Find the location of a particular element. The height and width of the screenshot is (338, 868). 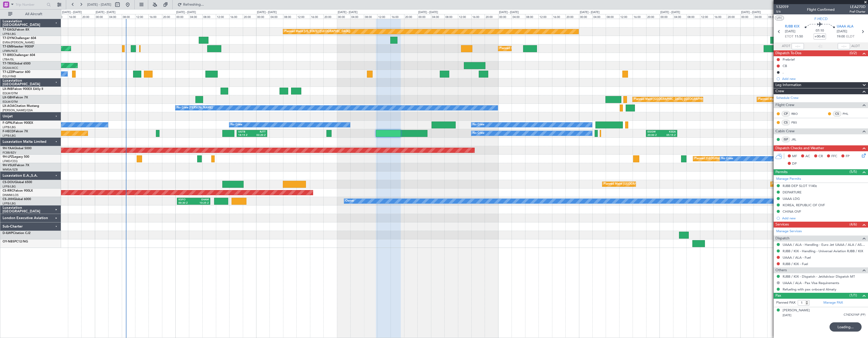

a: RBO is located at coordinates (797, 114).